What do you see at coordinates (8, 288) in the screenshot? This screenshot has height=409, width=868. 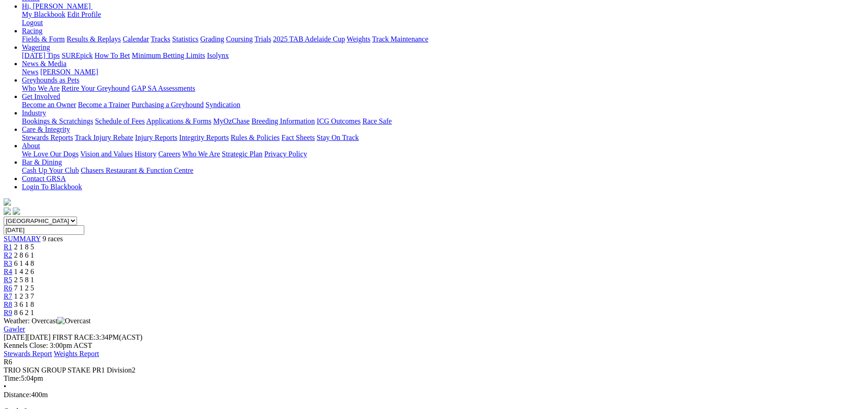 I see `a: R6` at bounding box center [8, 288].